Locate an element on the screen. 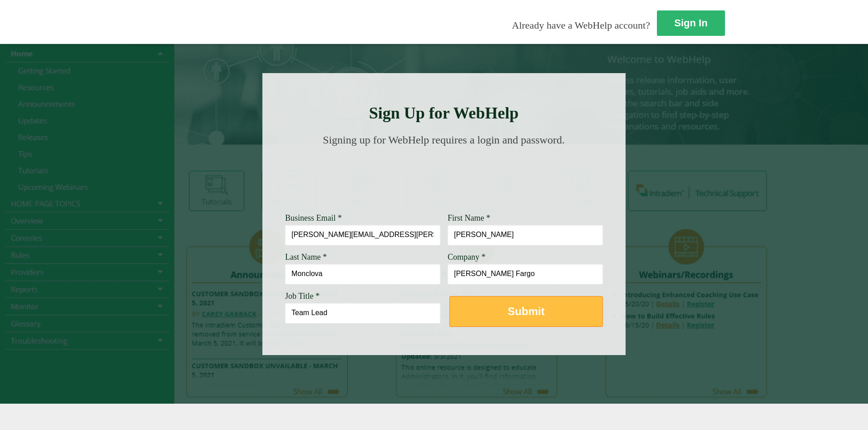 This screenshot has height=430, width=868. span: Company * is located at coordinates (467, 257).